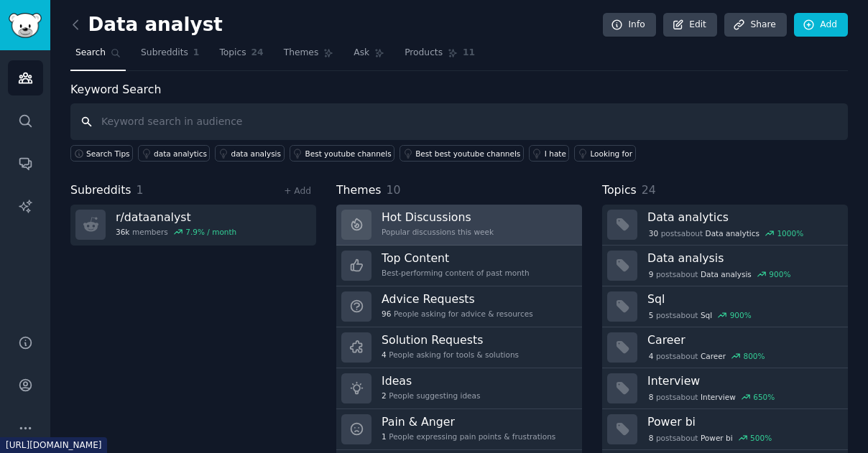  Describe the element at coordinates (384, 396) in the screenshot. I see `span: 2` at that location.